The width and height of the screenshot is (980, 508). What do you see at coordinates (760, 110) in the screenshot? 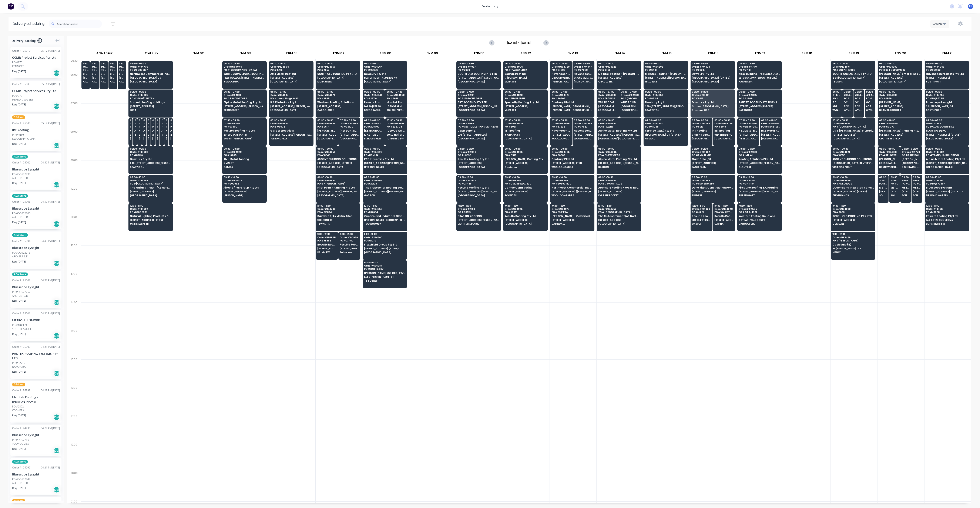
I see `span: NARANGBA` at bounding box center [760, 110].